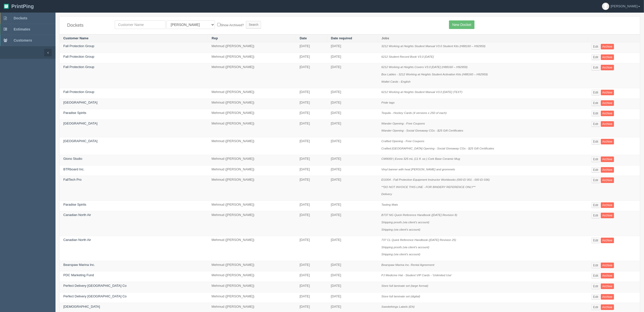 Image resolution: width=644 pixels, height=312 pixels. I want to click on i: Crafted Opening - Free Coupons, so click(403, 141).